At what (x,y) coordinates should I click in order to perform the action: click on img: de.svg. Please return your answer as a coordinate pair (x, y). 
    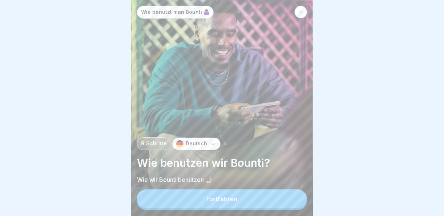
    Looking at the image, I should click on (180, 144).